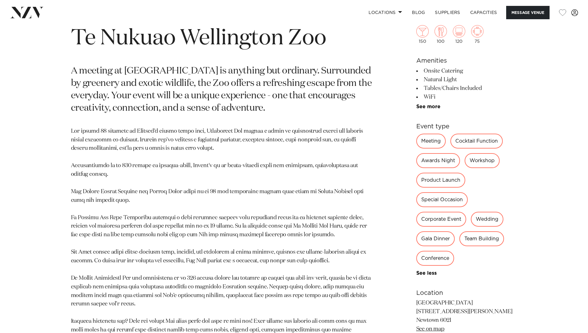 This screenshot has width=588, height=333. Describe the element at coordinates (482, 239) in the screenshot. I see `div: Team Building` at that location.